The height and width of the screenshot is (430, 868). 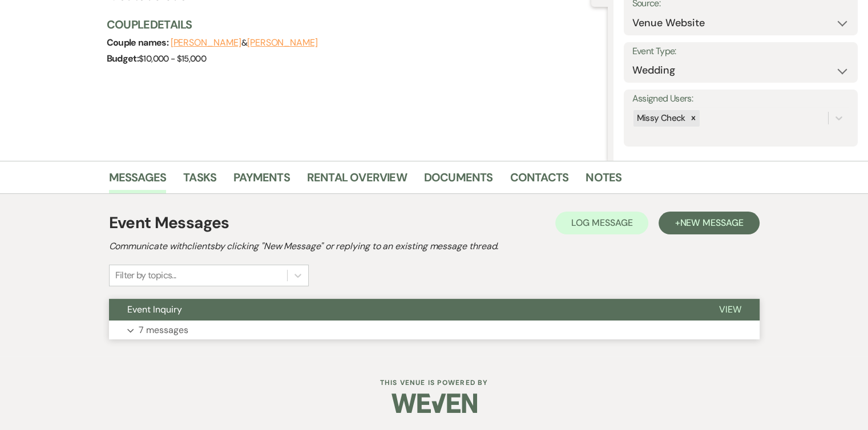 I want to click on button: 7 messages, so click(x=434, y=330).